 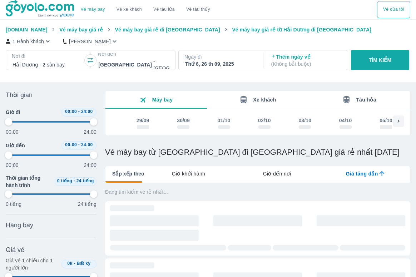 What do you see at coordinates (393, 10) in the screenshot?
I see `button: Vé của tôi` at bounding box center [393, 10].